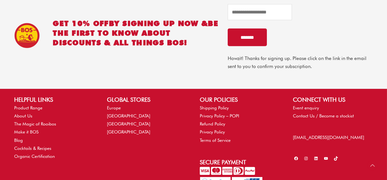  Describe the element at coordinates (333, 112) in the screenshot. I see `nav: CONNECT WITH US` at that location.